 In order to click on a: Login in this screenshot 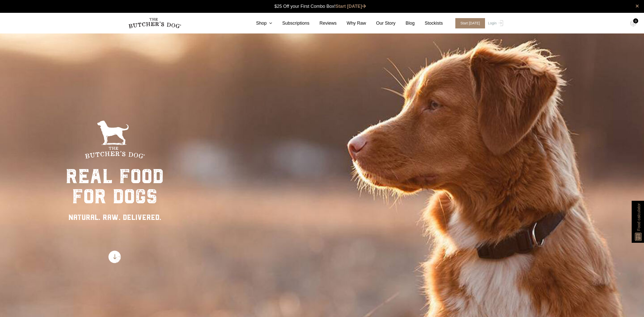, I will do `click(495, 23)`.